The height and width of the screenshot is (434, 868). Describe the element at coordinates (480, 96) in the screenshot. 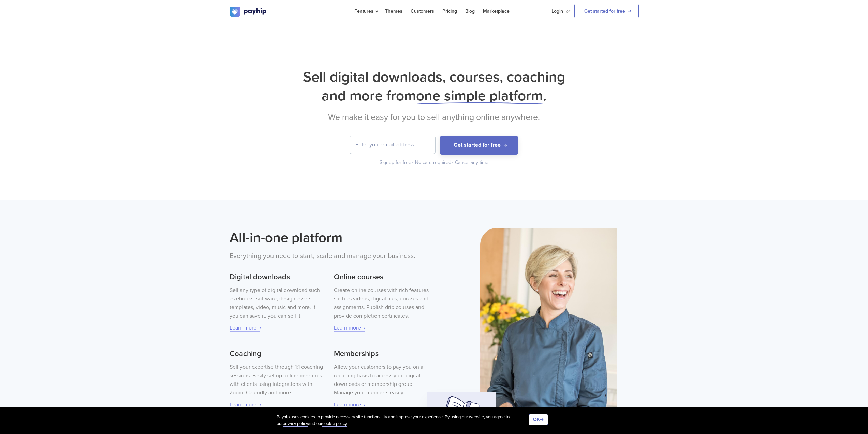

I see `span: one simple platform` at that location.